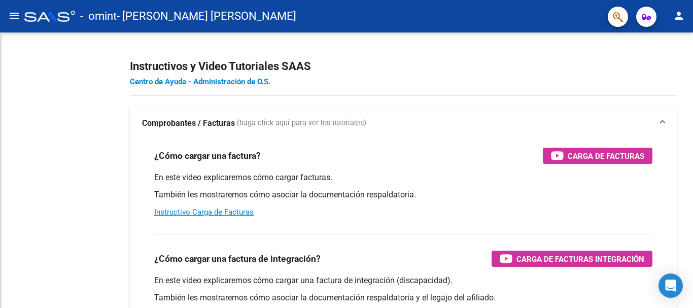  I want to click on button: Carga de Facturas, so click(598, 156).